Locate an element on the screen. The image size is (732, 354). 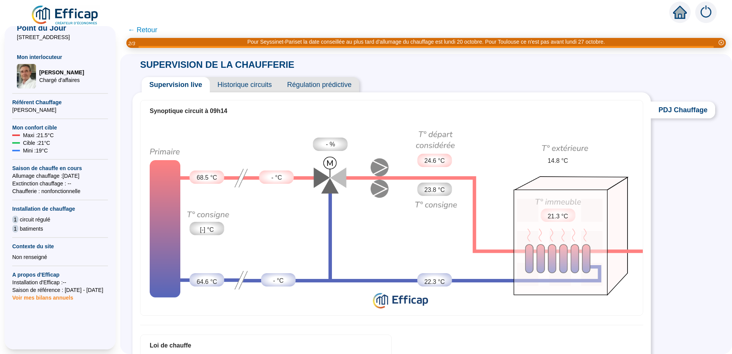
img: circuit-supervision.724c8d6b72cc0638e748.png is located at coordinates (392, 217).